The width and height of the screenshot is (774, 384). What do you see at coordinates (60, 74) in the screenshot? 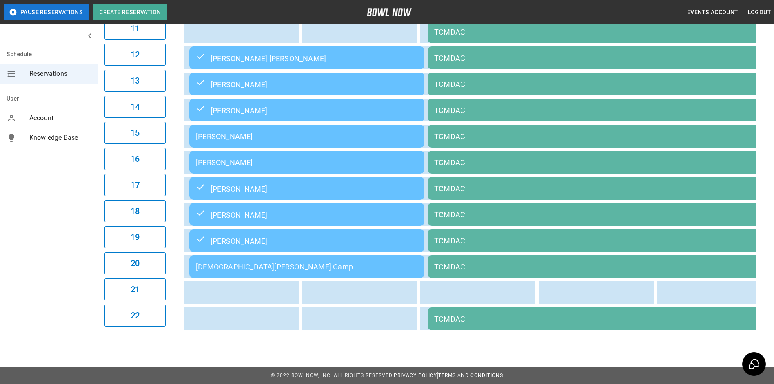
I see `span: Reservations` at bounding box center [60, 74].